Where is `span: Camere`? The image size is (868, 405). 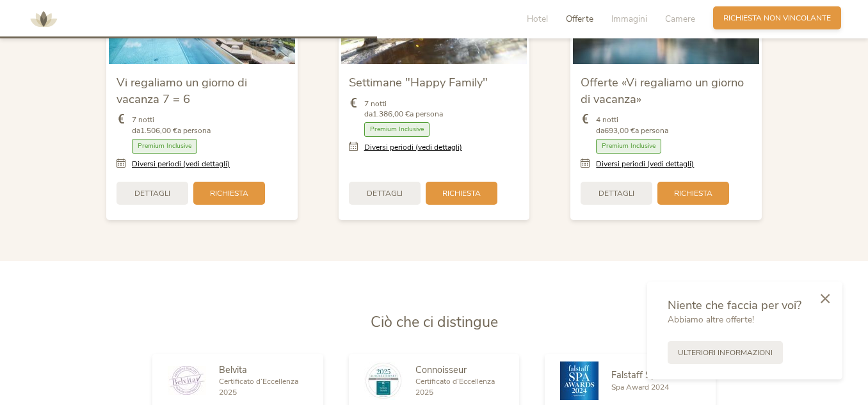
span: Camere is located at coordinates (680, 18).